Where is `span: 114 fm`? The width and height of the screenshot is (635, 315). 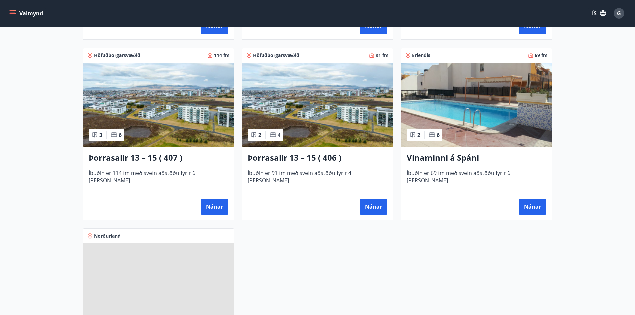
span: 114 fm is located at coordinates (222, 55).